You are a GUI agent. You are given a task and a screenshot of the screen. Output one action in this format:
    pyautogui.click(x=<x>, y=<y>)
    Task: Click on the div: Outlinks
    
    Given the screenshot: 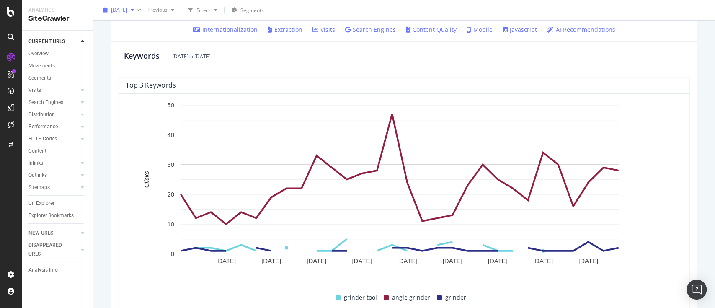 What is the action you would take?
    pyautogui.click(x=38, y=175)
    